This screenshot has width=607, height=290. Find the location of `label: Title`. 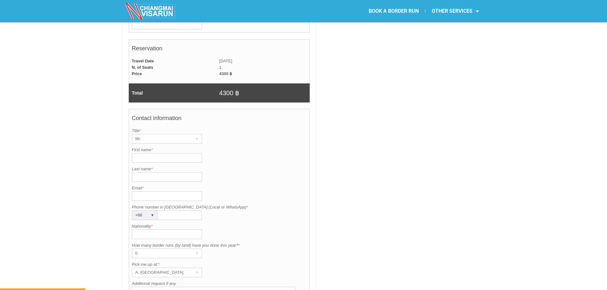

label: Title is located at coordinates (219, 131).